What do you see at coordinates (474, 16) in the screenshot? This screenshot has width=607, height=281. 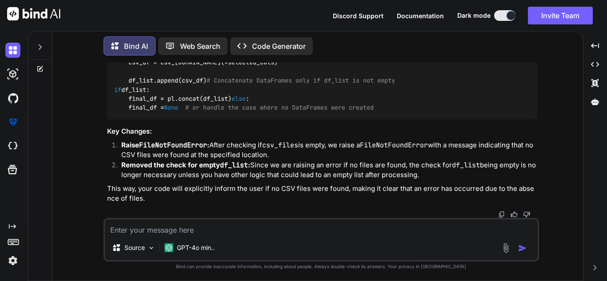 I see `span: Dark mode` at bounding box center [474, 16].